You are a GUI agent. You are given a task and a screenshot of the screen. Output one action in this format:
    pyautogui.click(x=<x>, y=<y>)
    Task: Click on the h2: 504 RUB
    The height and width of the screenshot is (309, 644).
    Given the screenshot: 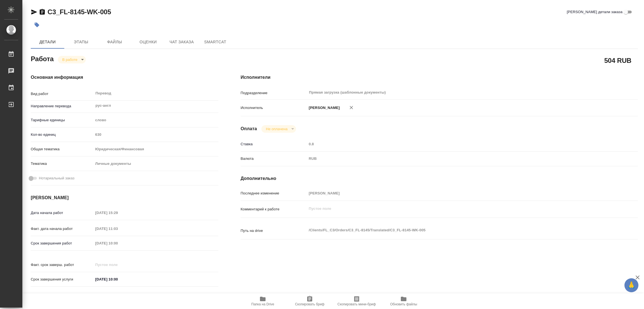 What is the action you would take?
    pyautogui.click(x=618, y=60)
    